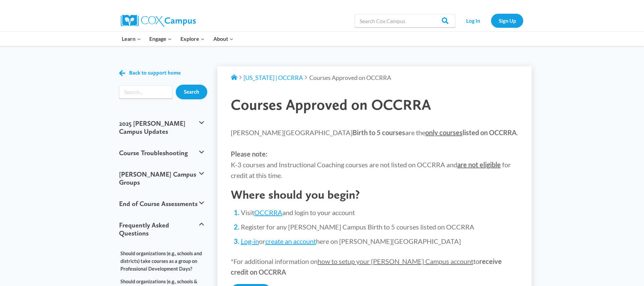 Image resolution: width=644 pixels, height=286 pixels. I want to click on form: Search form, so click(146, 92).